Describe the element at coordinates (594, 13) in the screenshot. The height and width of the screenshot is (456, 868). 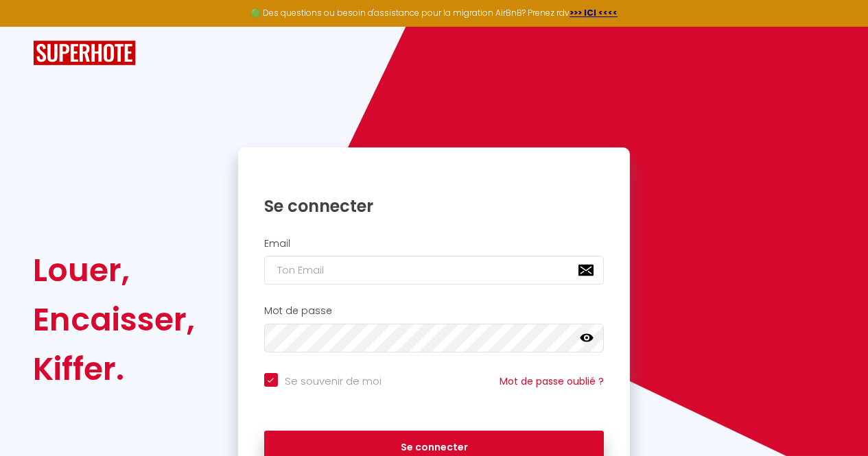
I see `a: >>> ICI <<<<` at that location.